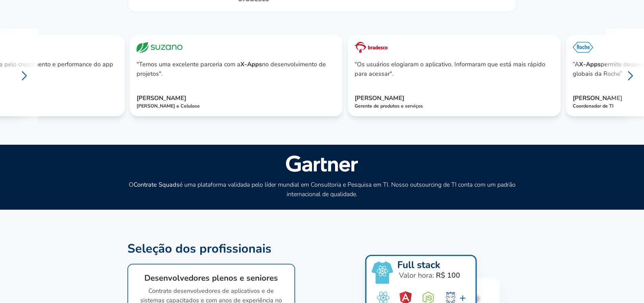 Image resolution: width=644 pixels, height=303 pixels. What do you see at coordinates (454, 106) in the screenshot?
I see `h4: Gerente de produtos e serviços` at bounding box center [454, 106].